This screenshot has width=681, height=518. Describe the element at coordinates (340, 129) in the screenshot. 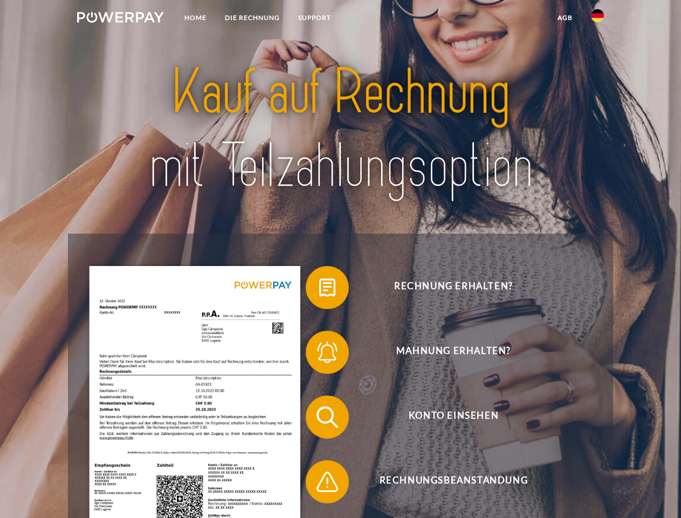

I see `img: title-powerpay_de.svg` at that location.